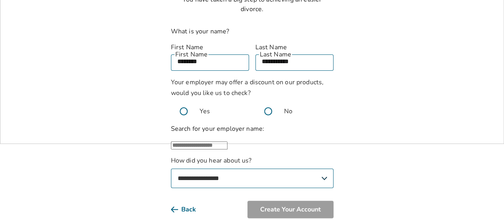 The image size is (504, 219). What do you see at coordinates (189, 210) in the screenshot?
I see `button: Back` at bounding box center [189, 210].